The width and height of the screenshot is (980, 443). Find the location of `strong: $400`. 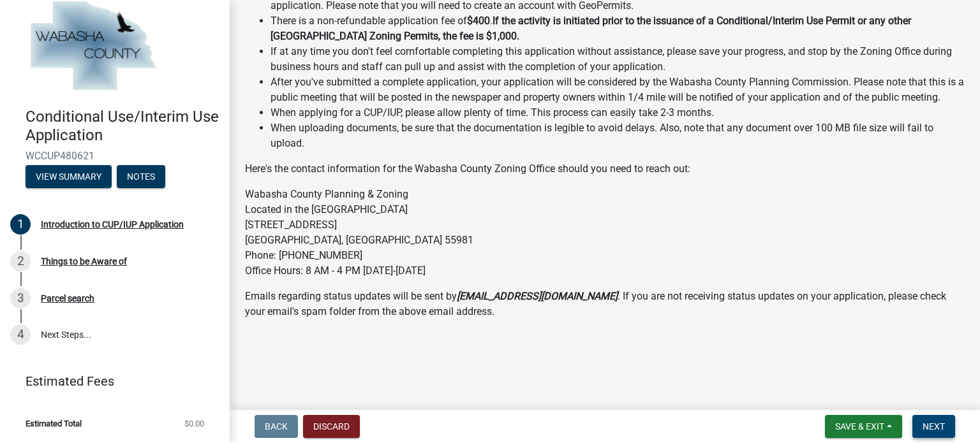

strong: $400 is located at coordinates (479, 20).